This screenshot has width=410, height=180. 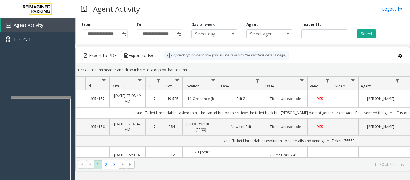 What do you see at coordinates (243, 70) in the screenshot?
I see `div: Drag a column header and drop it here to group by that column` at bounding box center [243, 70].